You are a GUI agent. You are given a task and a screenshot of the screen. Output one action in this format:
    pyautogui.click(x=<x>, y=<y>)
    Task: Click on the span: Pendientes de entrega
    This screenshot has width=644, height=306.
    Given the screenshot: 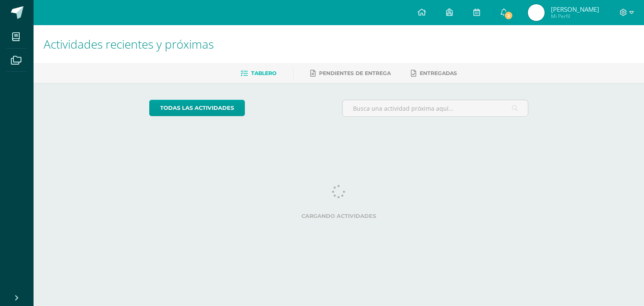 What is the action you would take?
    pyautogui.click(x=355, y=73)
    